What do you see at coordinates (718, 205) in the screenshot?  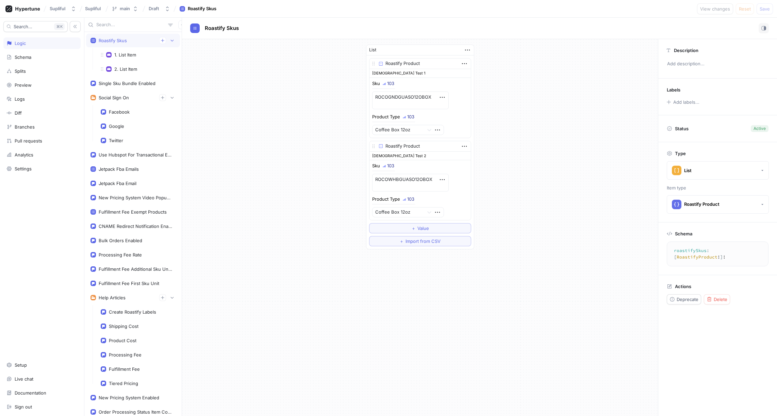 I see `button: Roastify Product` at bounding box center [718, 205].